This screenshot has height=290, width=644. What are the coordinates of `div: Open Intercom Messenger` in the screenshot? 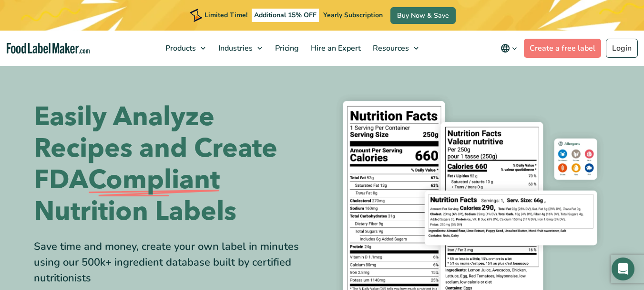 It's located at (623, 269).